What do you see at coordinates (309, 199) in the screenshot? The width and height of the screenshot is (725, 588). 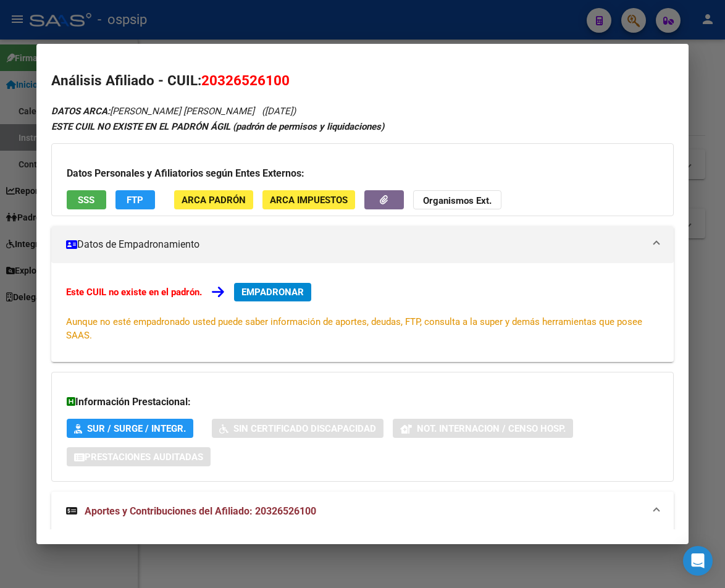 I see `button: ARCA Impuestos` at bounding box center [309, 199].